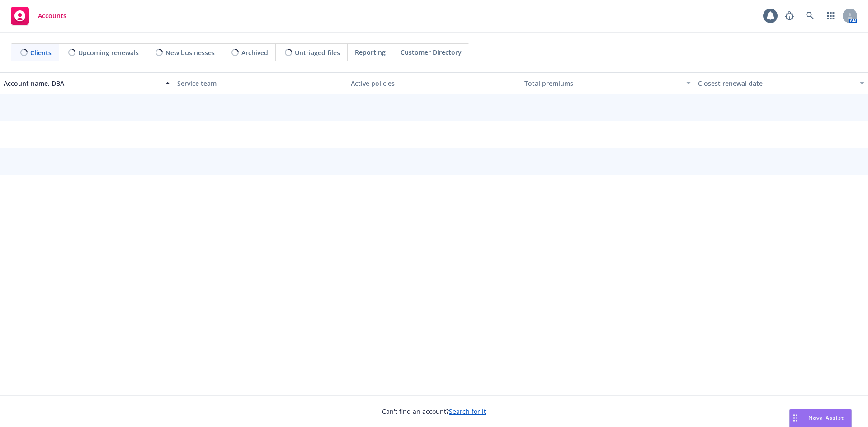 The width and height of the screenshot is (868, 427). Describe the element at coordinates (434, 83) in the screenshot. I see `div: Active policies` at that location.